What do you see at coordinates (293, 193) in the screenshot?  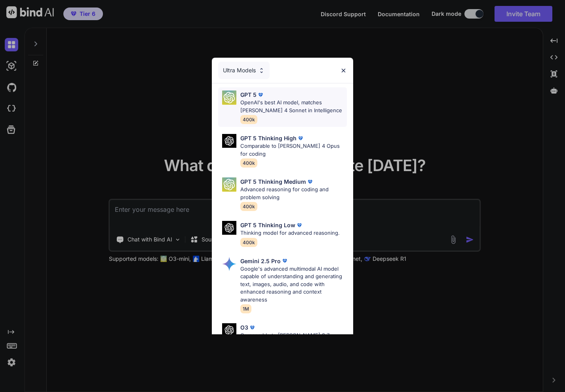 I see `p: Advanced reasoning for coding and problem solving` at bounding box center [293, 193].